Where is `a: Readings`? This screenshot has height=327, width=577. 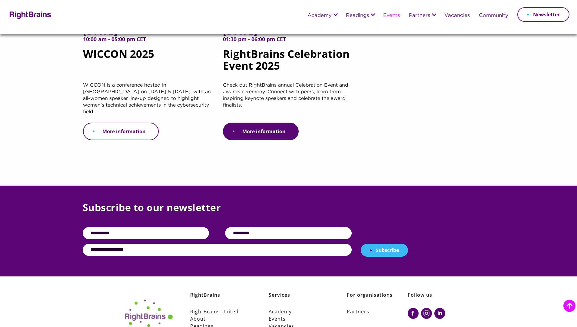
a: Readings is located at coordinates (358, 16).